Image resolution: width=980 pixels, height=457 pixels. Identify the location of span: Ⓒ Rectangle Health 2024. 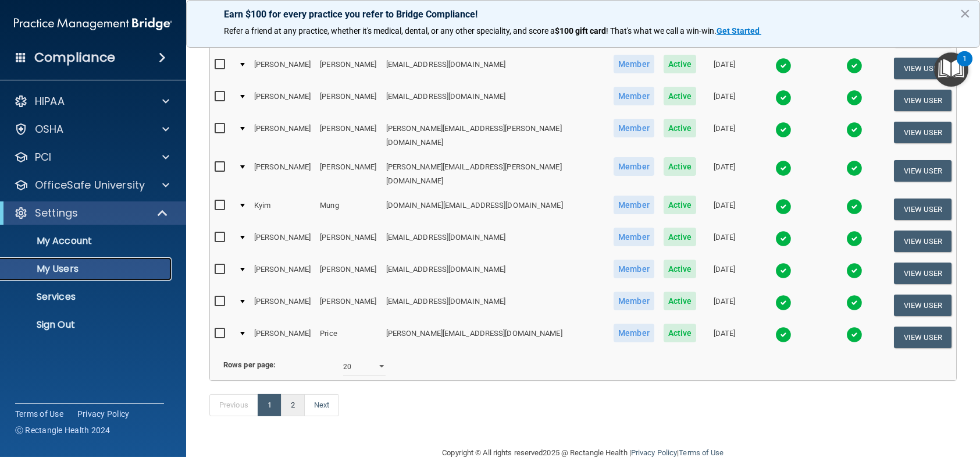
(63, 430).